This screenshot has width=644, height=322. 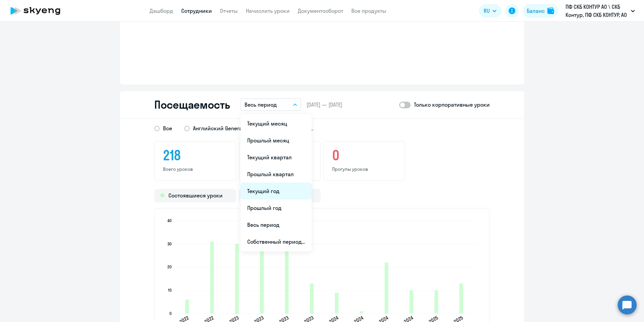 I want to click on a: Все продукты, so click(x=369, y=11).